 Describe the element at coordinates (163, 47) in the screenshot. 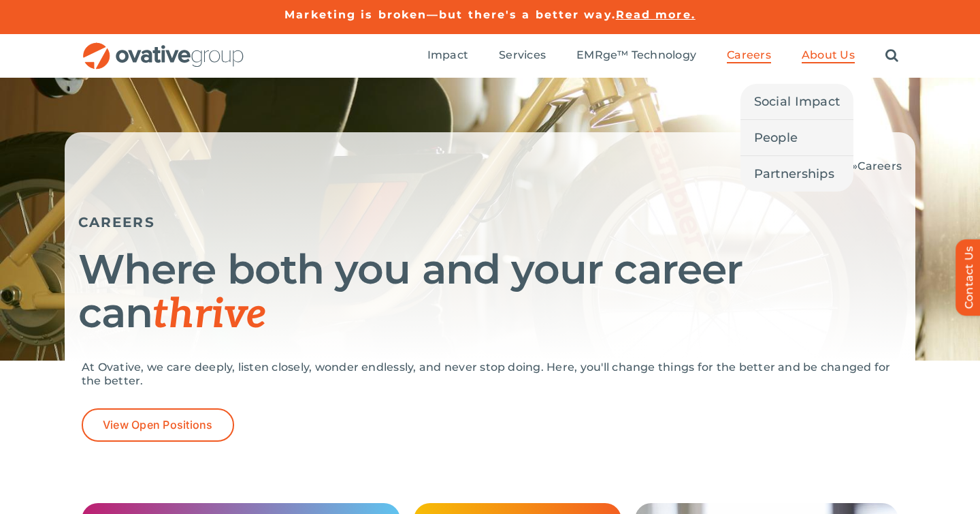

I see `a: OG_Full_horizontal_RGB` at that location.